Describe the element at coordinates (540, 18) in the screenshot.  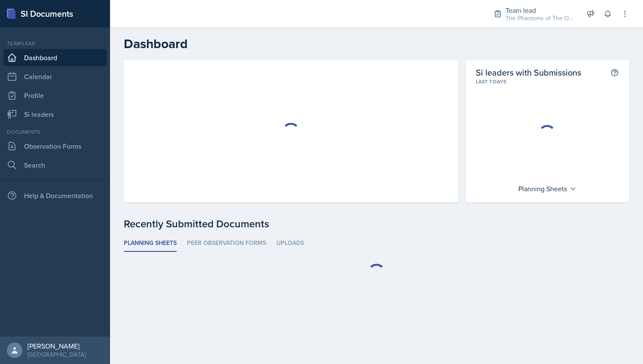
I see `div: The Phantoms of The Opera / Fall 2025` at that location.